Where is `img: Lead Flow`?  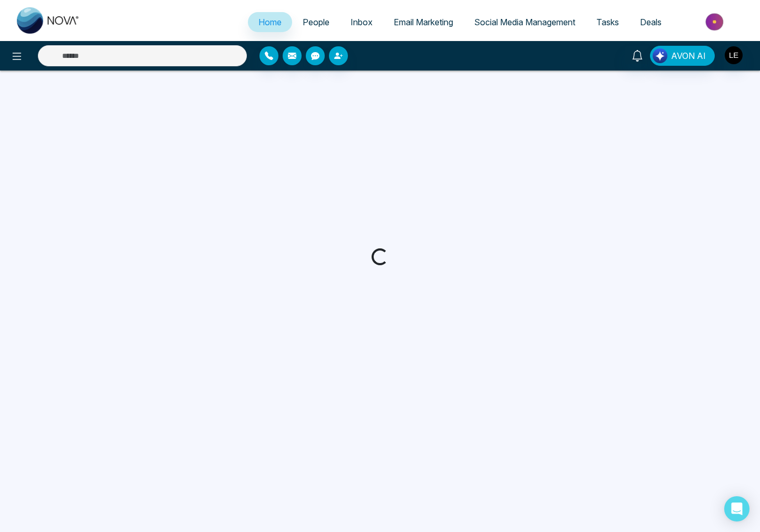 img: Lead Flow is located at coordinates (660, 56).